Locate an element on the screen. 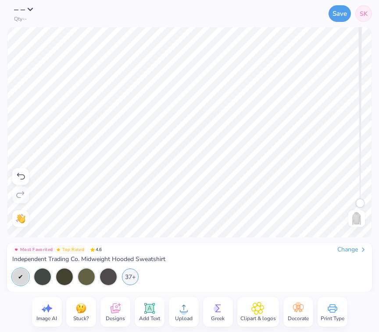 The width and height of the screenshot is (379, 332). span: Add Text is located at coordinates (149, 319).